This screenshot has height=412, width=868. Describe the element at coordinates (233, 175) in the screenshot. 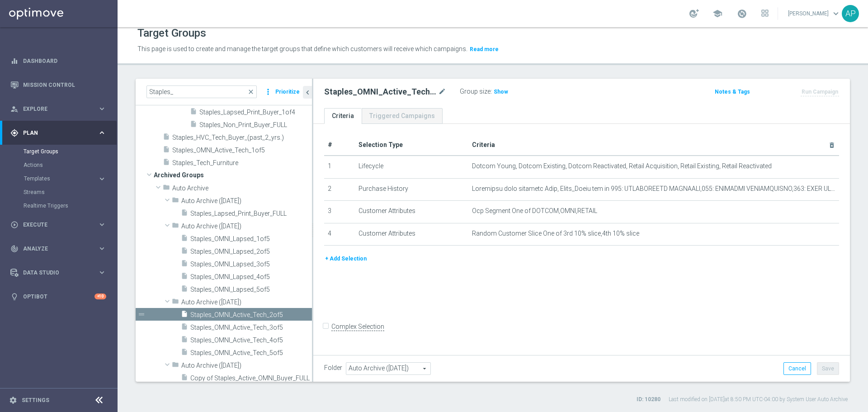

I see `span: Archived Groups` at that location.